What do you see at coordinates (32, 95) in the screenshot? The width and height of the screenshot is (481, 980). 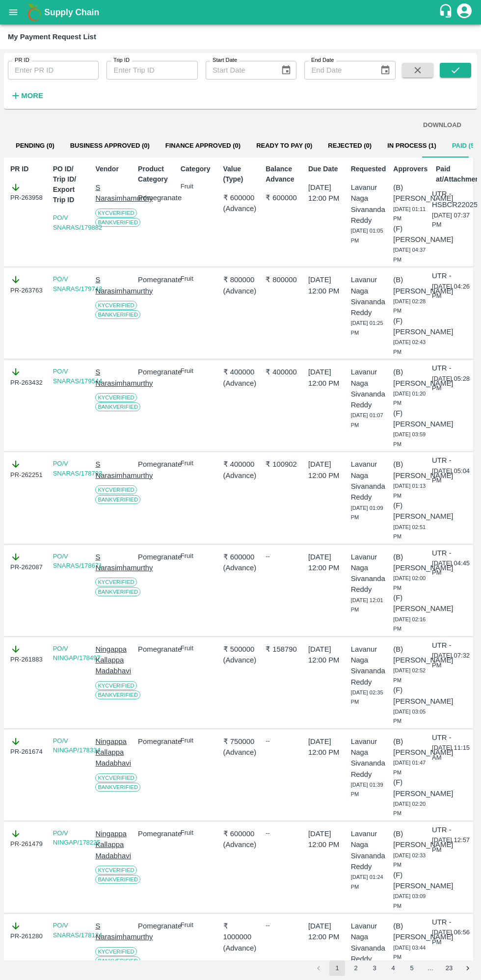 I see `strong: More` at bounding box center [32, 95].